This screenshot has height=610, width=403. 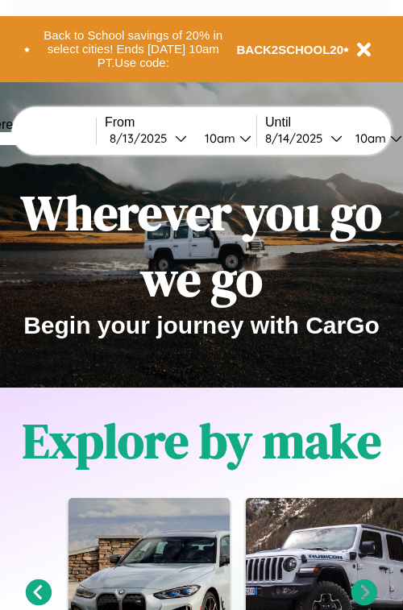 What do you see at coordinates (148, 138) in the screenshot?
I see `button: 8/13/2025` at bounding box center [148, 138].